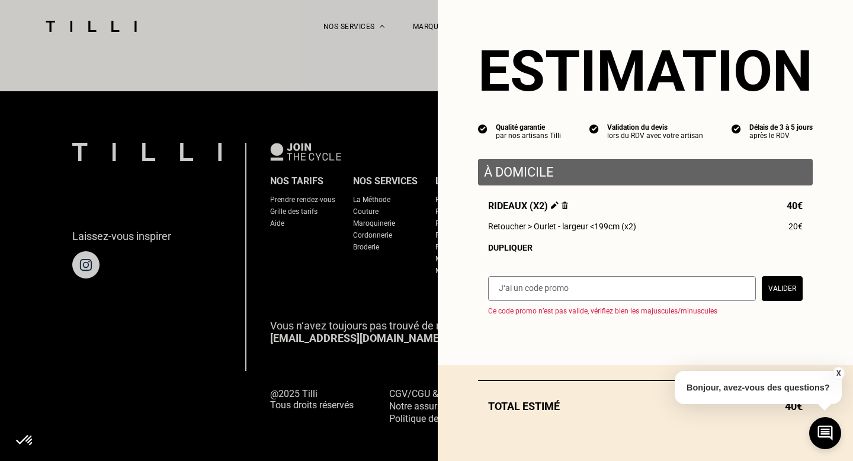  I want to click on div: Dupliquer, so click(645, 248).